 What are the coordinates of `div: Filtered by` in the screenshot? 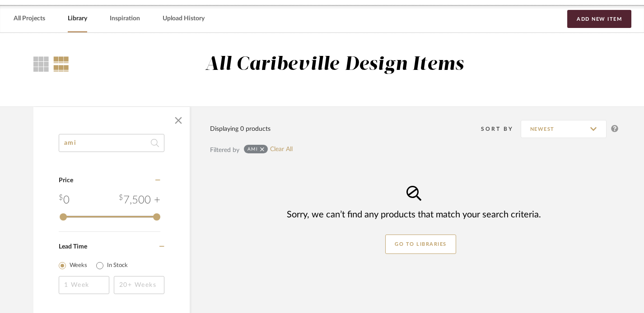 It's located at (225, 150).